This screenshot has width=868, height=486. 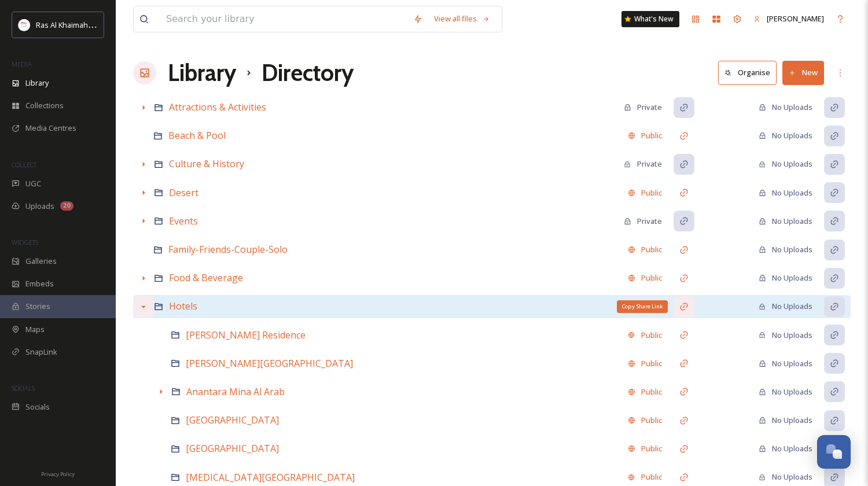 I want to click on input: Search your library, so click(x=283, y=19).